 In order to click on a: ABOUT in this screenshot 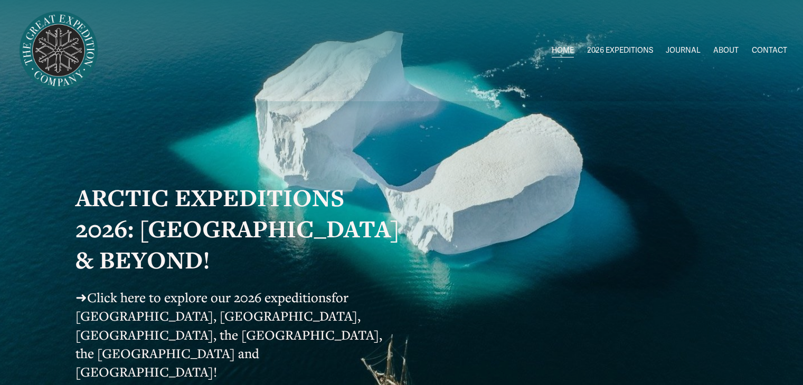, I will do `click(726, 51)`.